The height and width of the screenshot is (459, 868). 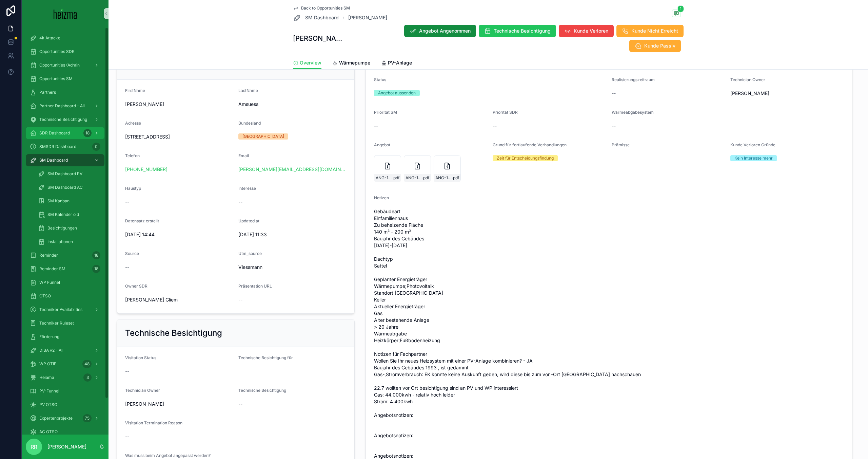 What do you see at coordinates (87, 377) in the screenshot?
I see `div: 3` at bounding box center [87, 377].